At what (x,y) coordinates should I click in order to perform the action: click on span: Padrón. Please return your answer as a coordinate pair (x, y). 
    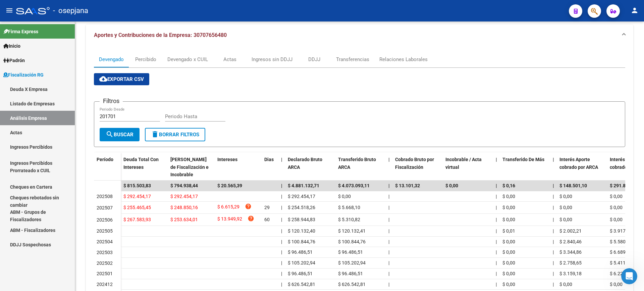
    Looking at the image, I should click on (14, 61).